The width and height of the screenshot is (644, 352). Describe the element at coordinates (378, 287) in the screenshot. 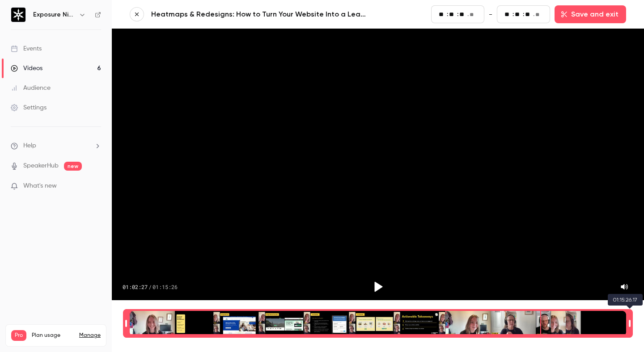

I see `button: Play` at that location.